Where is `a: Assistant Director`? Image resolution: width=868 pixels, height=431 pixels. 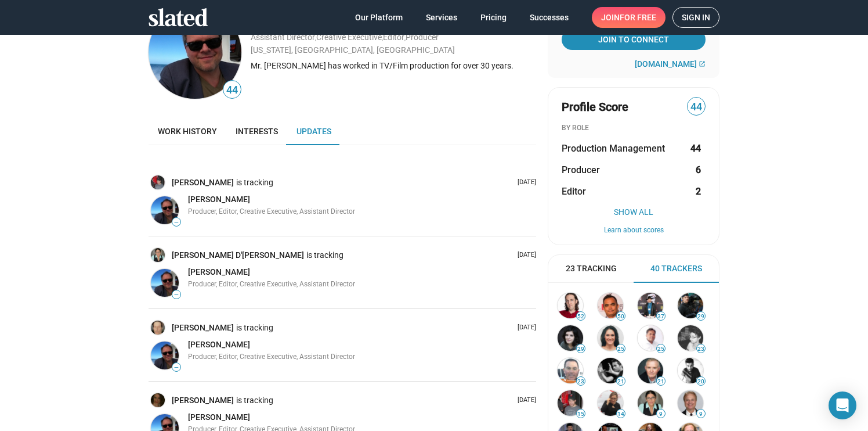
a: Assistant Director is located at coordinates (283, 37).